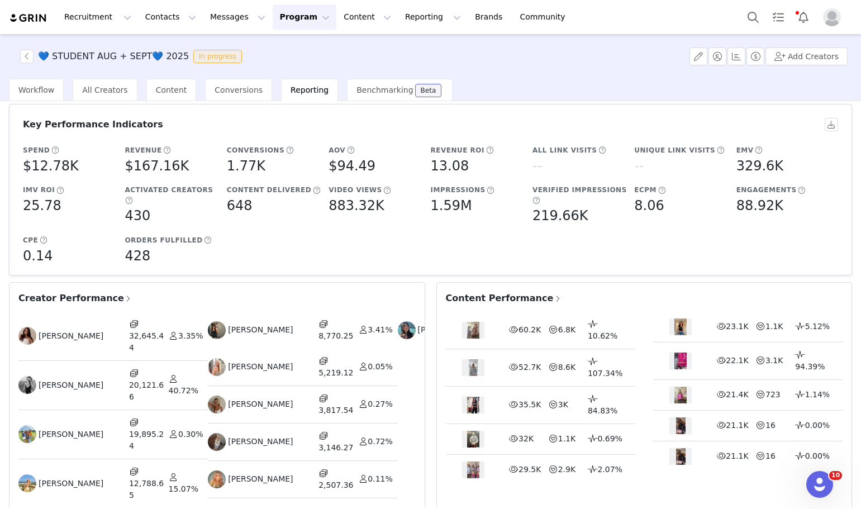 The width and height of the screenshot is (861, 509). I want to click on span: 40.72%, so click(183, 390).